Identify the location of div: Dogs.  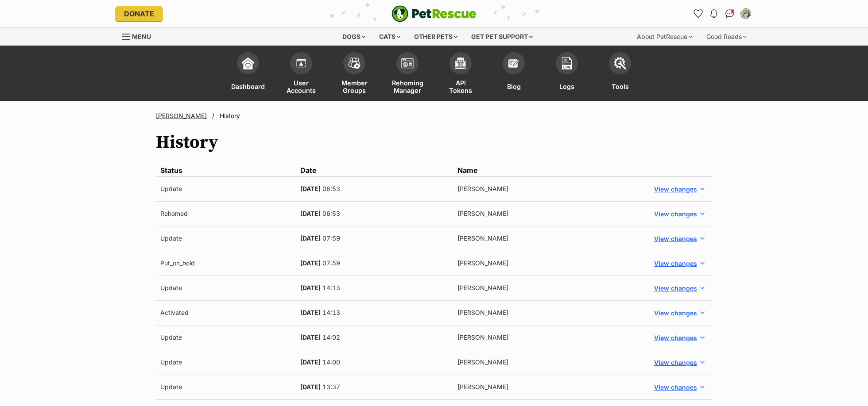
(354, 37).